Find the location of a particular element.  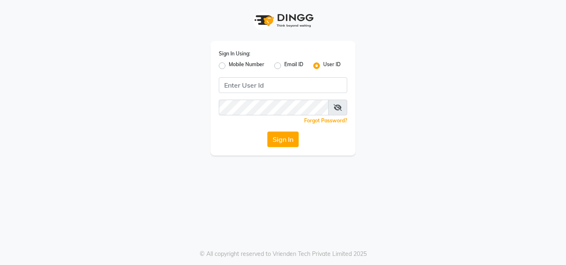

button: Sign In is located at coordinates (283, 140).